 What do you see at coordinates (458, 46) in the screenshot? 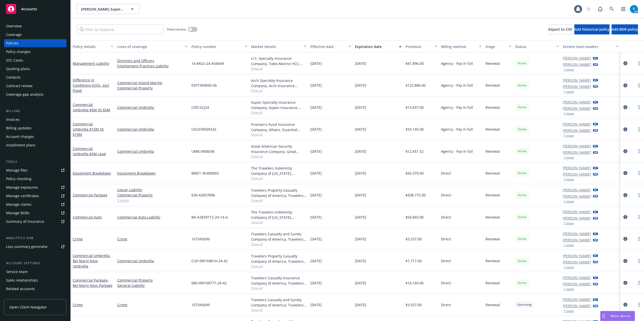
I see `div: Billing method` at bounding box center [458, 46].